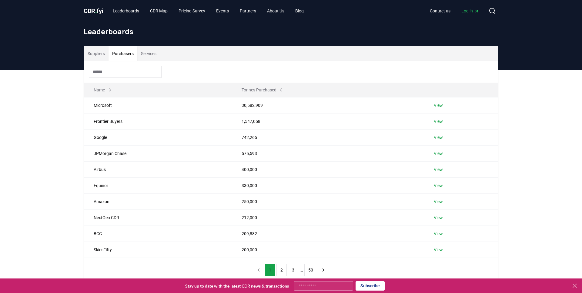  I want to click on button: 2, so click(282, 270).